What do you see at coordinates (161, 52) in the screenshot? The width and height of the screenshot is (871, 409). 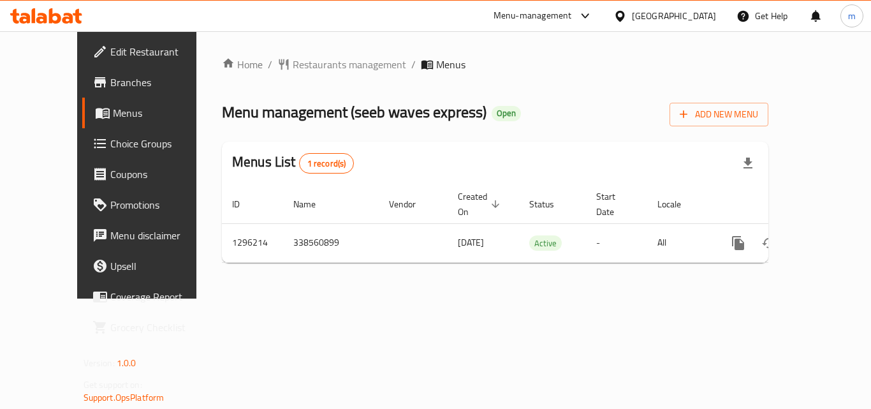 I see `span: Edit Restaurant` at bounding box center [161, 52].